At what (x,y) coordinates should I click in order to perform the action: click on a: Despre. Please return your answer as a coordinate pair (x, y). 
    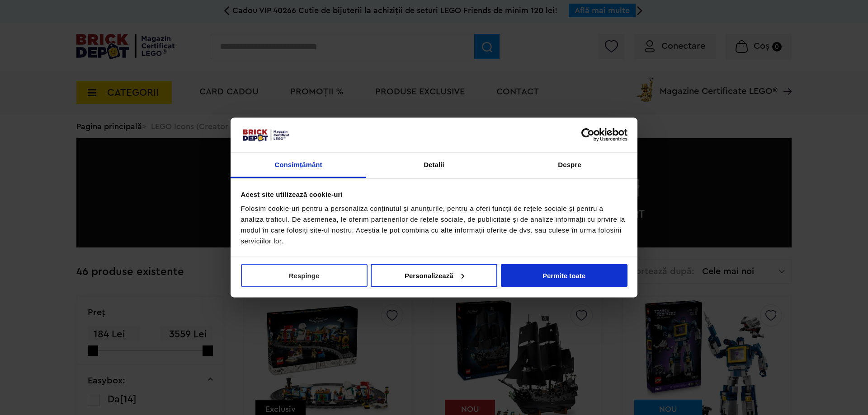
    Looking at the image, I should click on (570, 165).